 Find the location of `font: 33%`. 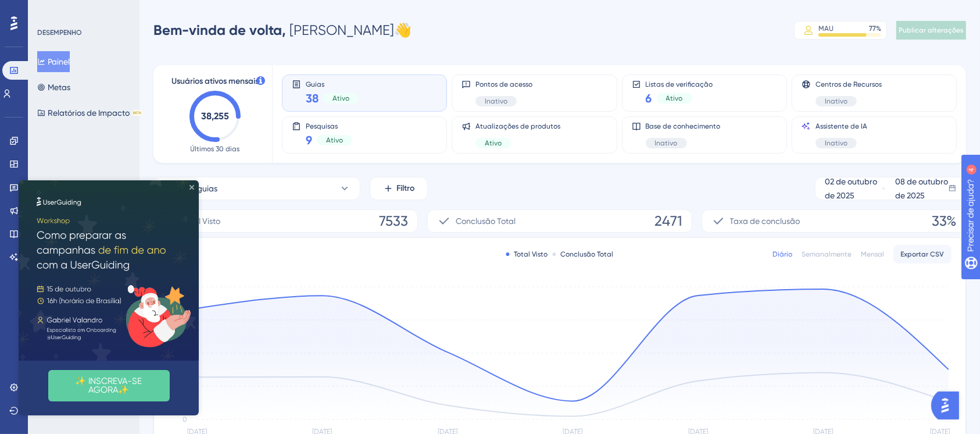

font: 33% is located at coordinates (944, 221).